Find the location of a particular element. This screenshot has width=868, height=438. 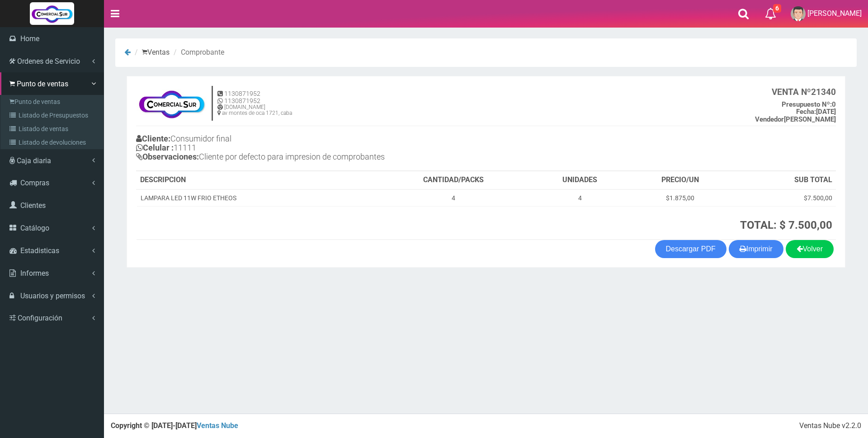

b: Cliente: is located at coordinates (153, 138).